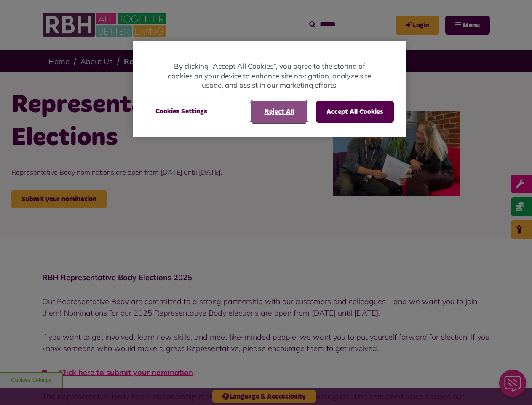  What do you see at coordinates (270, 89) in the screenshot?
I see `div: Cookie banner` at bounding box center [270, 89].